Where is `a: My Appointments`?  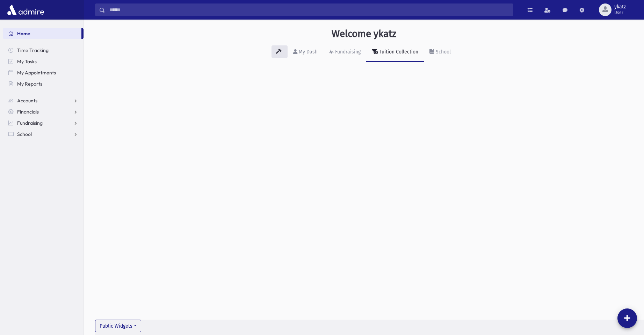 a: My Appointments is located at coordinates (43, 73).